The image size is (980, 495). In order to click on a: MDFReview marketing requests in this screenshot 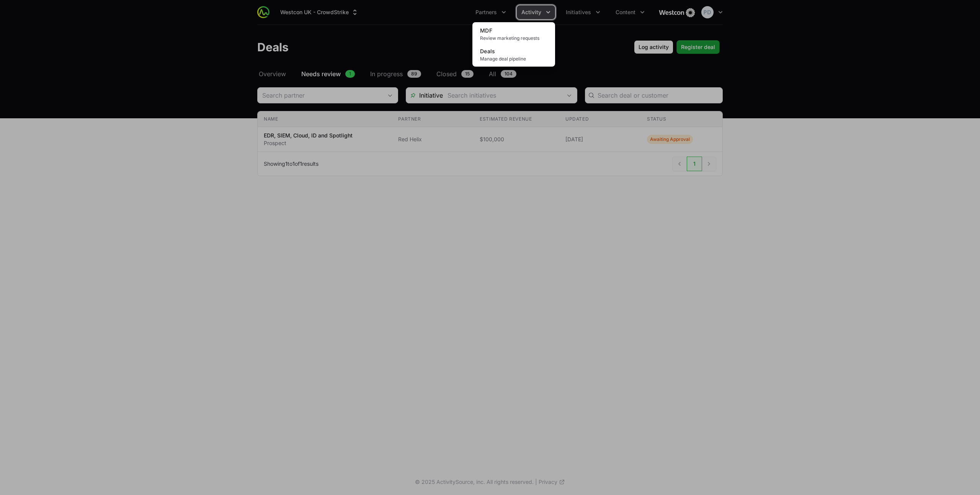, I will do `click(513, 34)`.